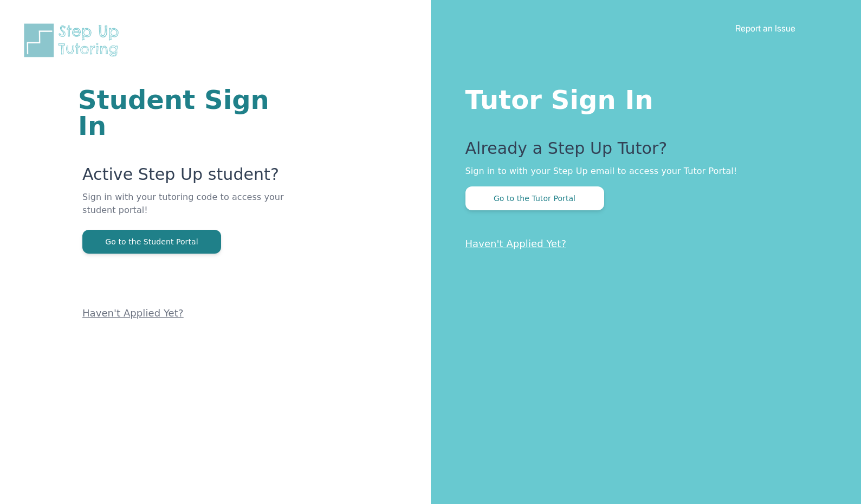 This screenshot has height=504, width=861. I want to click on img: Step Up Tutoring horizontal logo, so click(73, 40).